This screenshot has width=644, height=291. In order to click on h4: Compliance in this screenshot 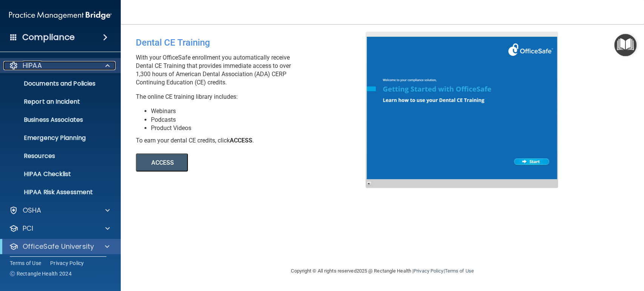, I will do `click(48, 37)`.